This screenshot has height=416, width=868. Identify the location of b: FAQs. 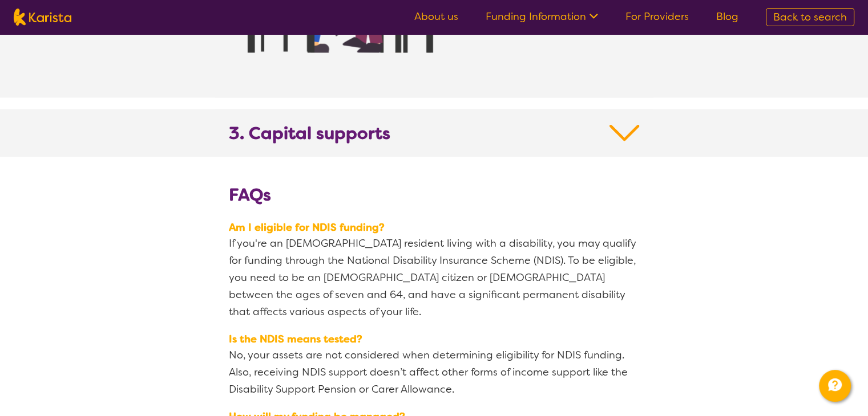
(250, 195).